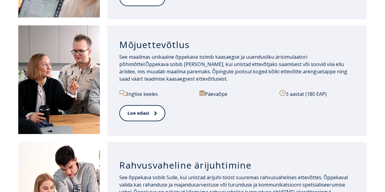  Describe the element at coordinates (59, 79) in the screenshot. I see `img: Mõjuettevõtlus` at that location.